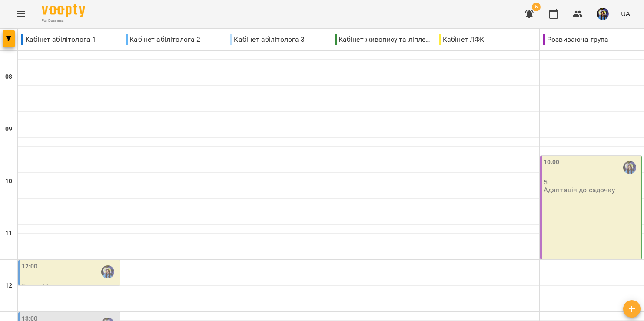 This screenshot has width=644, height=321. I want to click on button: UA, so click(625, 13).